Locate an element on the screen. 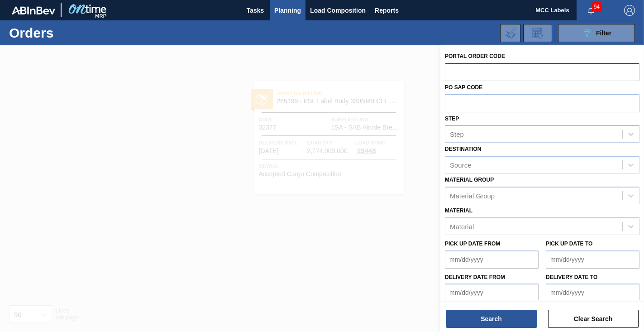 The width and height of the screenshot is (644, 332). img: TNhmsLtSVTkK8tSr43FrP2fwEKptu5GPRR3wAAAABJRU5ErkJggg== is located at coordinates (33, 10).